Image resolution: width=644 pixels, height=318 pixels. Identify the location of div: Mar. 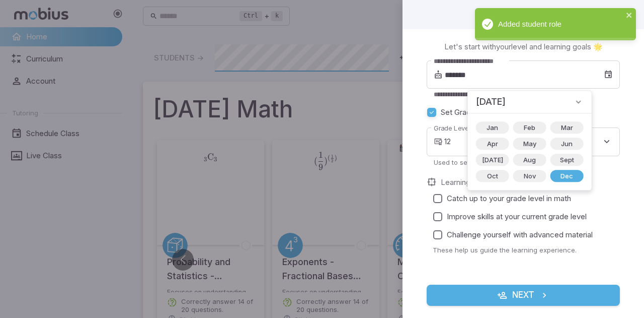
(567, 127).